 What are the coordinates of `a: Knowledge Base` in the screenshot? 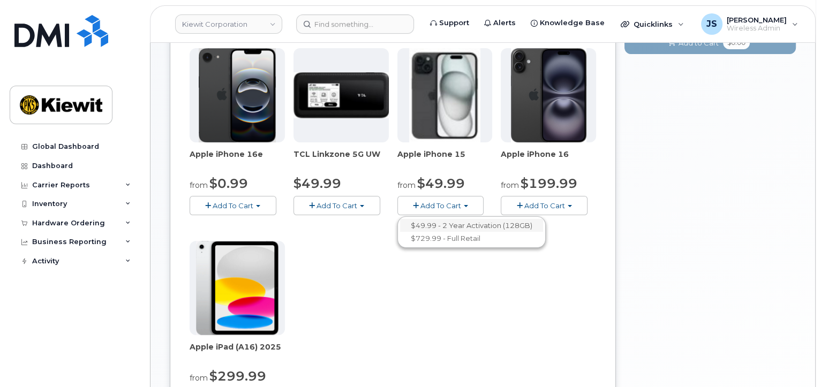 It's located at (568, 23).